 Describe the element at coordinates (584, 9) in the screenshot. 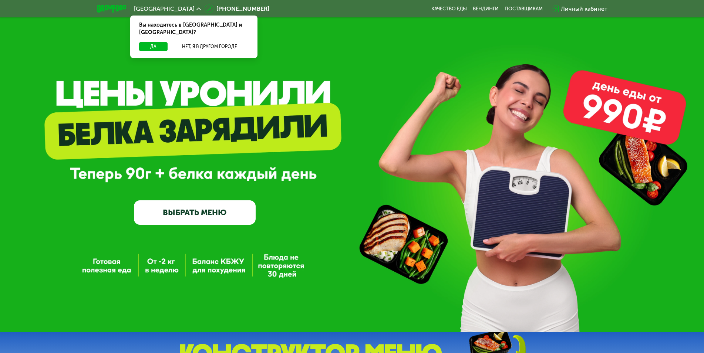

I see `div: Личный кабинет` at that location.